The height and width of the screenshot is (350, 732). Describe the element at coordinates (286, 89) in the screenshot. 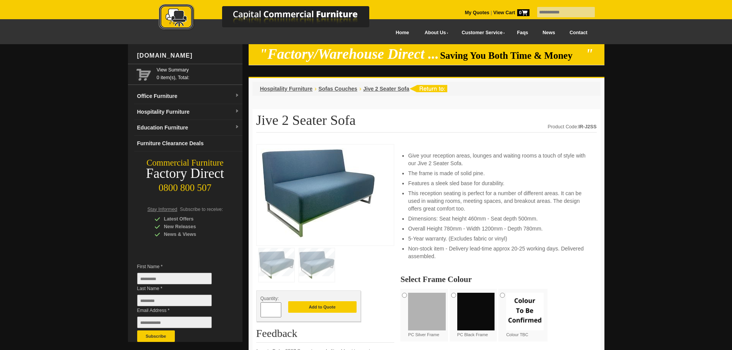

I see `a: Hospitality Furniture` at that location.